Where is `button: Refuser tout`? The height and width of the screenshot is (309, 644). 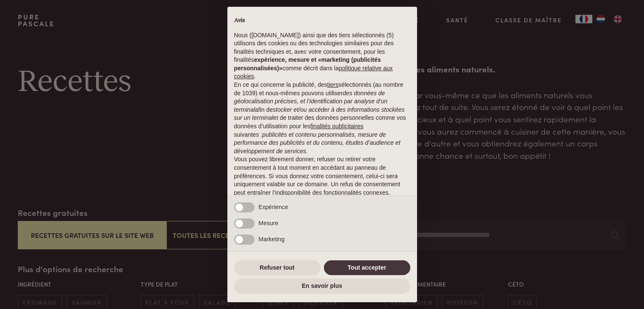 button: Refuser tout is located at coordinates (277, 268).